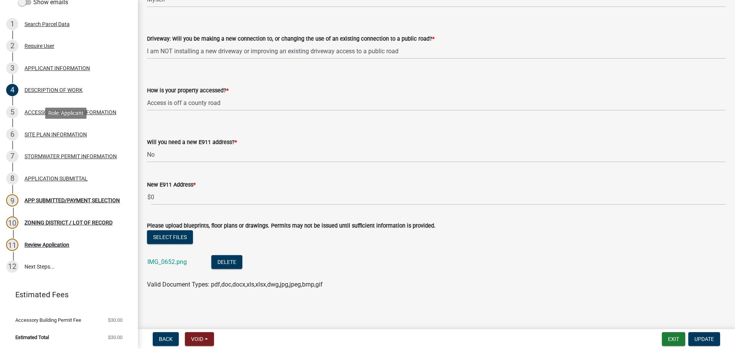 This screenshot has height=349, width=735. Describe the element at coordinates (171, 185) in the screenshot. I see `label: New E911 Address` at that location.